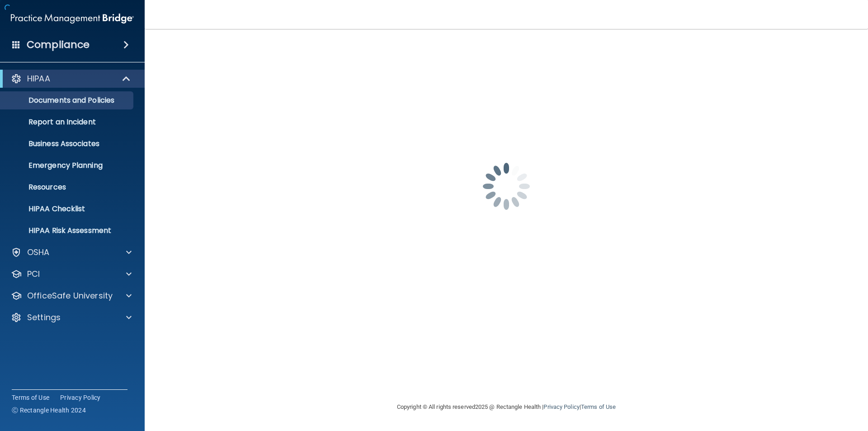  What do you see at coordinates (67, 209) in the screenshot?
I see `p: HIPAA Checklist` at bounding box center [67, 209].